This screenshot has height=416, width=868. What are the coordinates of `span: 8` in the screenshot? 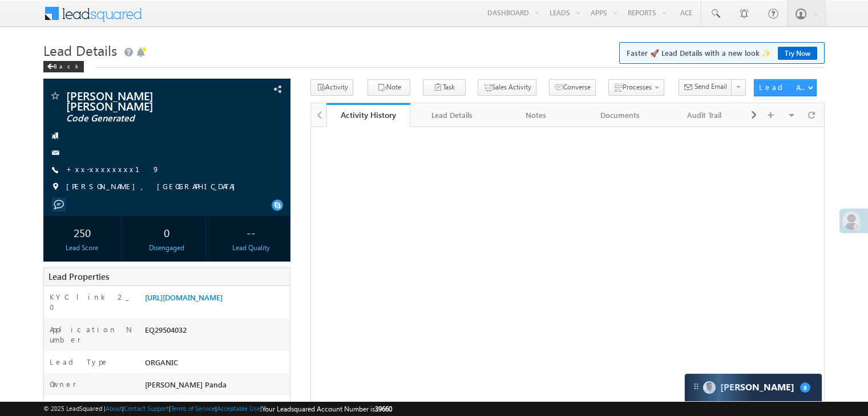 It's located at (805, 388).